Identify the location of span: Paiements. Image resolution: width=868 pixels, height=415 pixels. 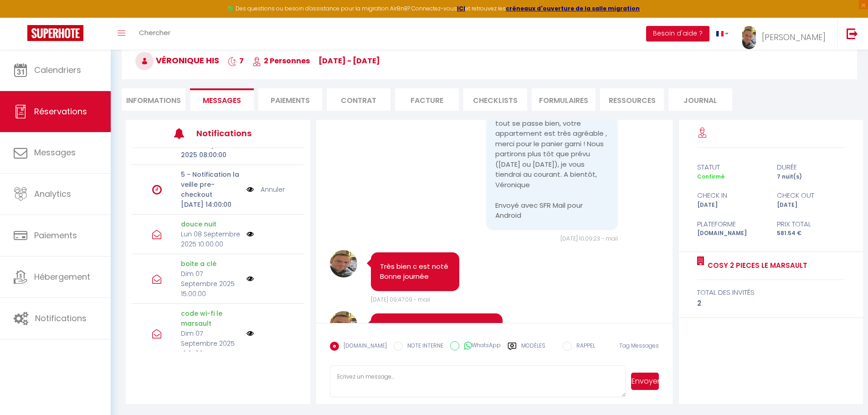
(56, 235).